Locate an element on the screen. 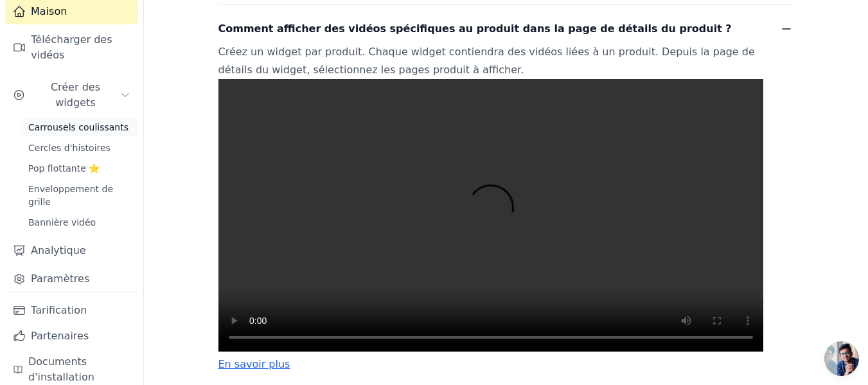 The image size is (868, 385). a: En savoir plus is located at coordinates (254, 364).